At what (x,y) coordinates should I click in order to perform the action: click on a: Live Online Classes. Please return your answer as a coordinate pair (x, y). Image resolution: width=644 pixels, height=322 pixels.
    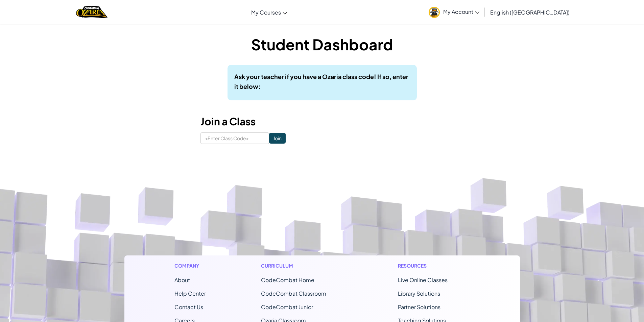
    Looking at the image, I should click on (423, 280).